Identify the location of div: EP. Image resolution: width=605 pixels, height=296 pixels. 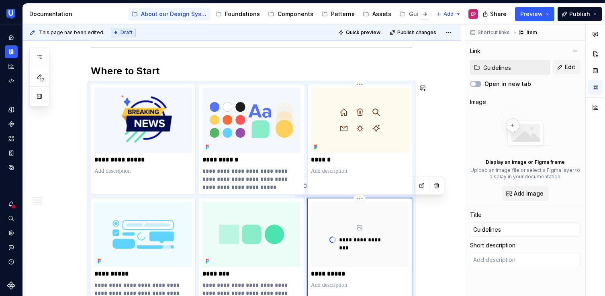
(473, 14).